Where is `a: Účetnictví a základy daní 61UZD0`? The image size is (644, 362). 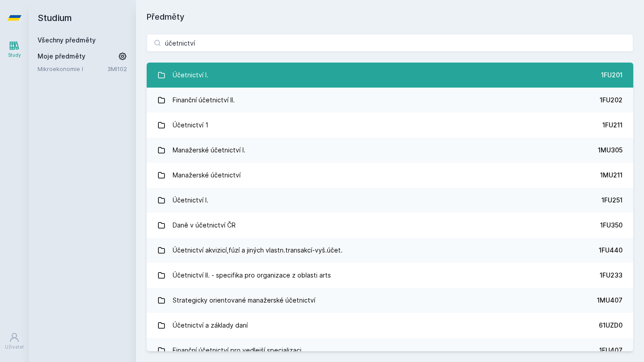 a: Účetnictví a základy daní 61UZD0 is located at coordinates (390, 326).